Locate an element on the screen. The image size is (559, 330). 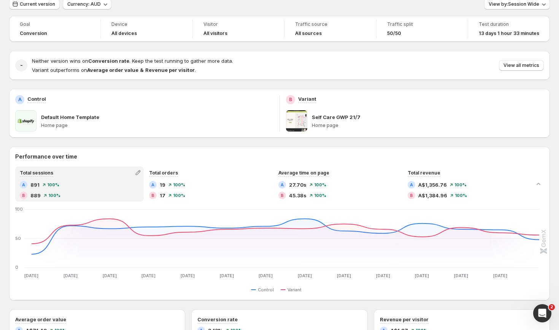
span: 2 is located at coordinates (552, 307).